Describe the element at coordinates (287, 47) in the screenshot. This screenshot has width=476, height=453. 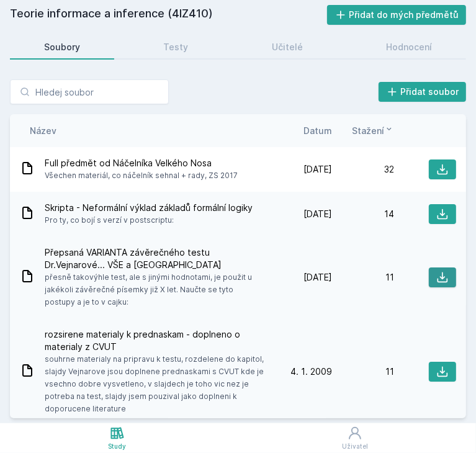
I see `a: Učitelé` at that location.